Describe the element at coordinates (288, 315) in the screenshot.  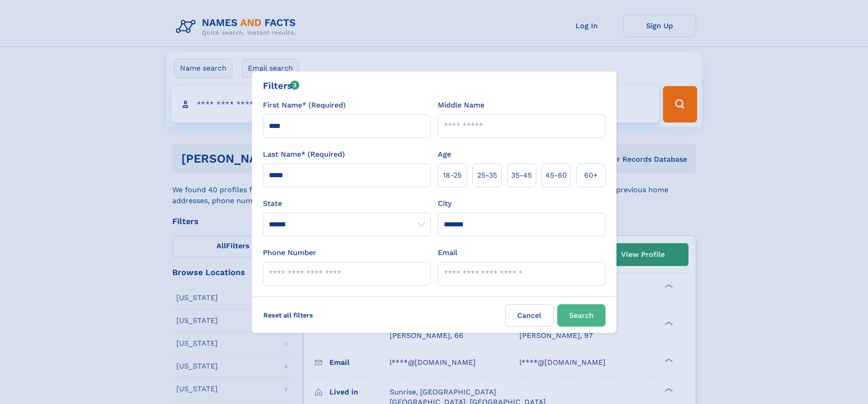
I see `label: Reset all filters` at that location.